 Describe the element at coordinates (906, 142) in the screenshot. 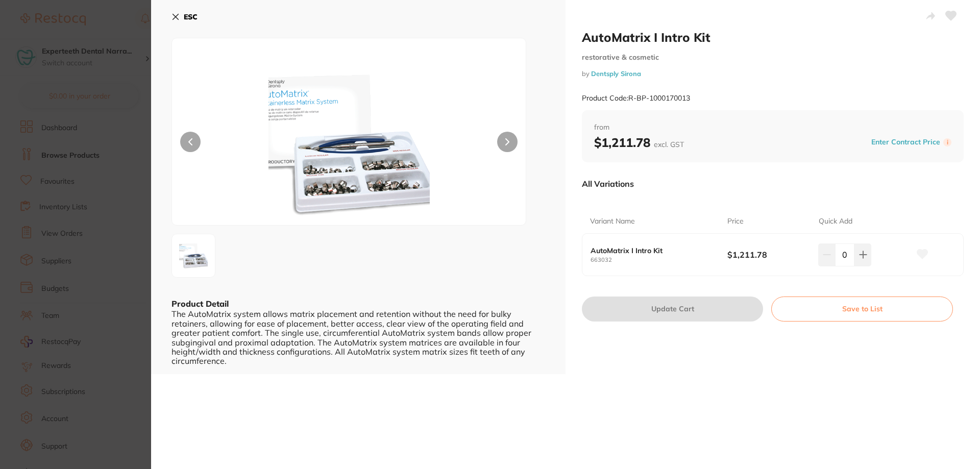

I see `button: Enter Contract Price` at that location.